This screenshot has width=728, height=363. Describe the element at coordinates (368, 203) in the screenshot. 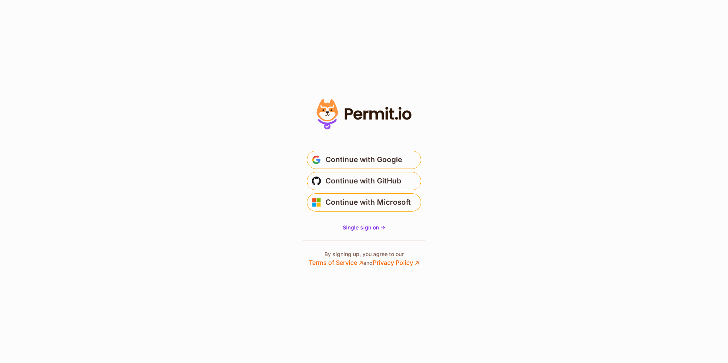

I see `span: Continue with Microsoft` at that location.